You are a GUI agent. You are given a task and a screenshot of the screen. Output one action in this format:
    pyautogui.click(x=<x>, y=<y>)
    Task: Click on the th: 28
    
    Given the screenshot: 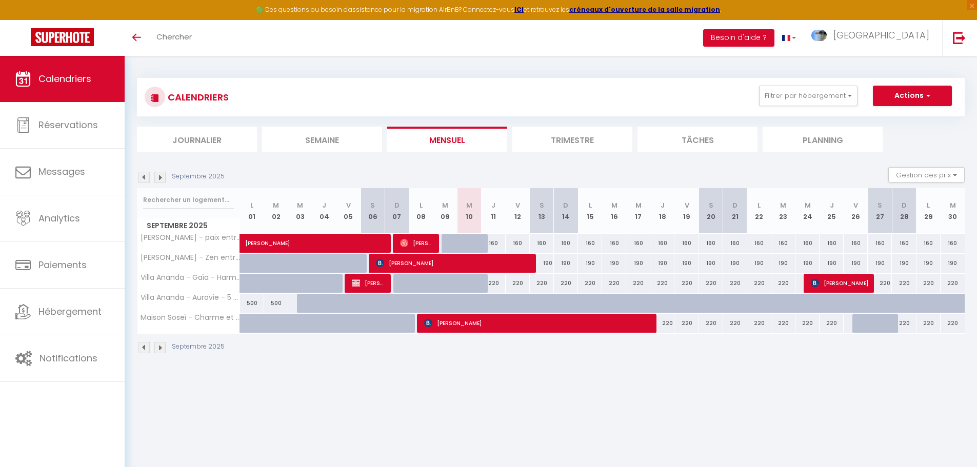 What is the action you would take?
    pyautogui.click(x=903, y=211)
    